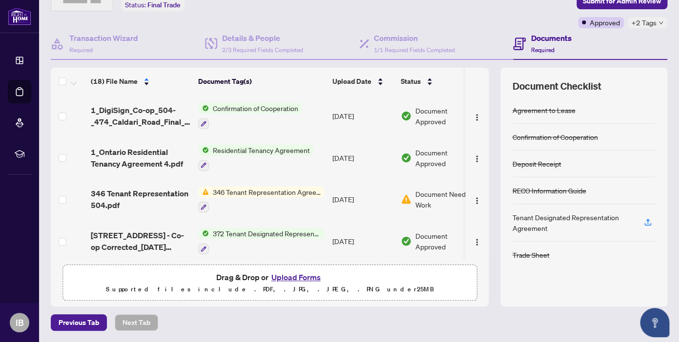 The height and width of the screenshot is (342, 679). What do you see at coordinates (572, 223) in the screenshot?
I see `div: Tenant Designated Representation Agreement` at bounding box center [572, 223].